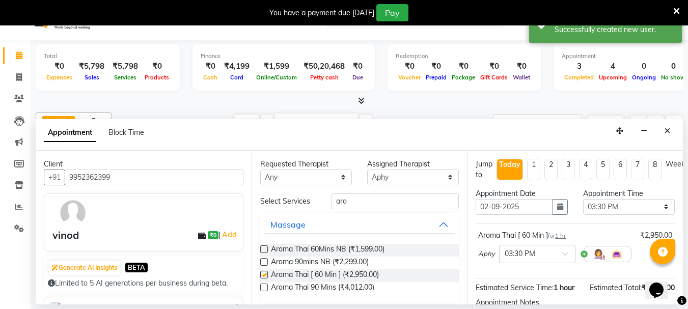  Describe the element at coordinates (213, 235) in the screenshot. I see `span: ₹0` at that location.